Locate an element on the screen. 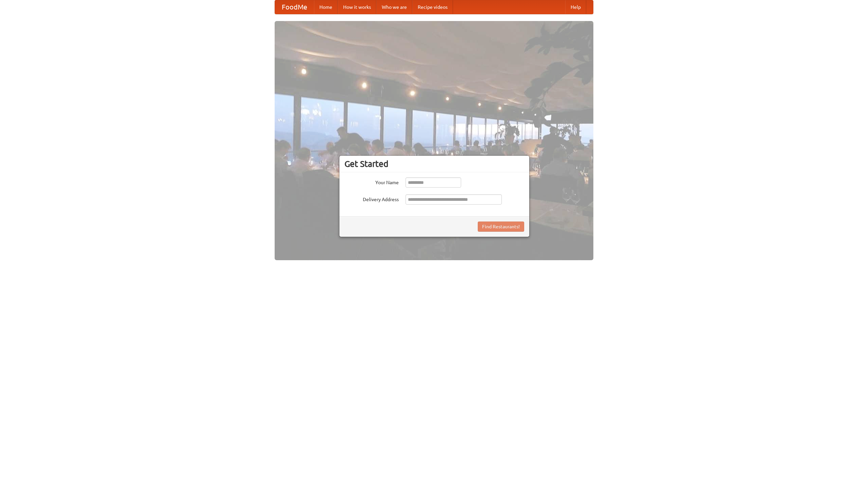 The height and width of the screenshot is (480, 868). a: Recipe videos is located at coordinates (433, 7).